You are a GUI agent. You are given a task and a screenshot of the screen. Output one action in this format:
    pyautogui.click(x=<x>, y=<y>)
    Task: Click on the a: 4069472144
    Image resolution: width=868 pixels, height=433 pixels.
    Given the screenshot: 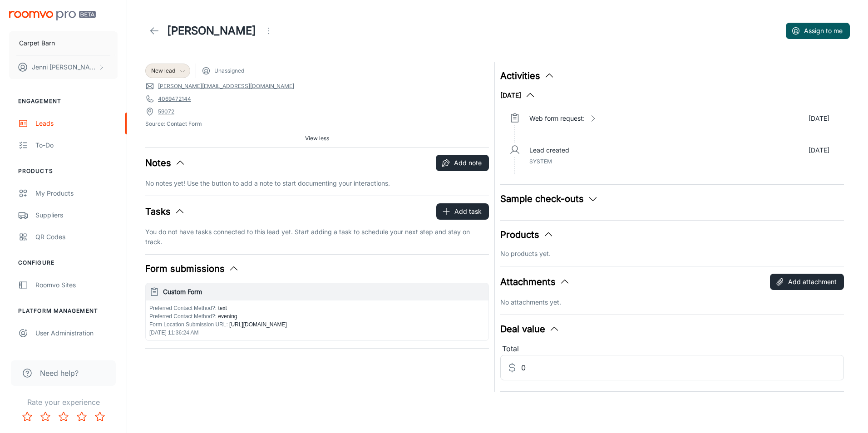 What is the action you would take?
    pyautogui.click(x=174, y=99)
    